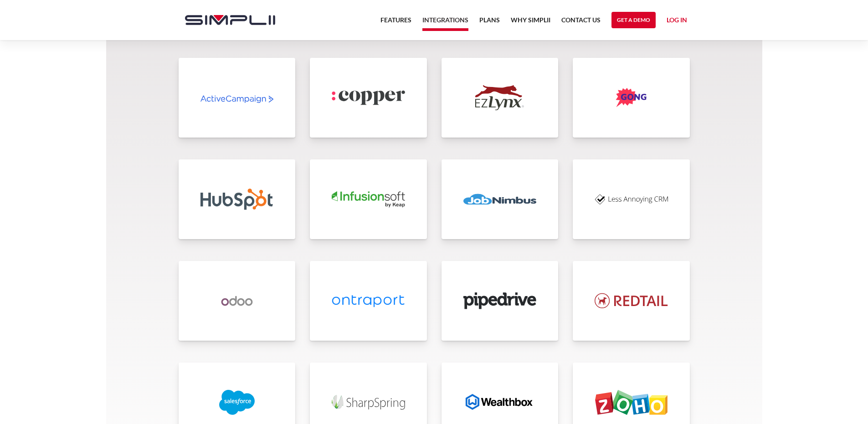 The image size is (868, 424). I want to click on a: Log in, so click(677, 21).